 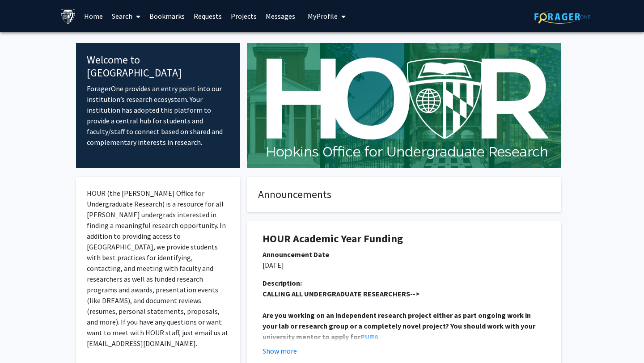 What do you see at coordinates (158, 115) in the screenshot?
I see `p: ForagerOne provides an entry point into our institution’s research ecosystem. Your institution ha...` at bounding box center [158, 115].